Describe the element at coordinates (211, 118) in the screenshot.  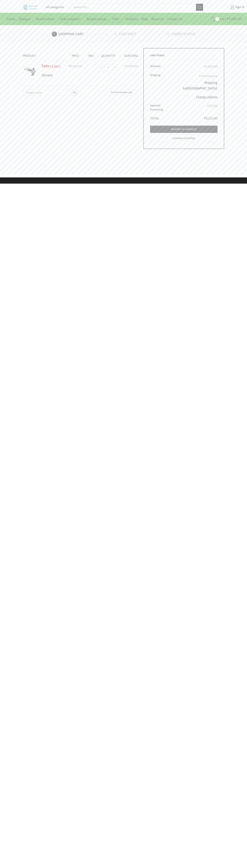
I see `bdi: 5,125.00` at that location.